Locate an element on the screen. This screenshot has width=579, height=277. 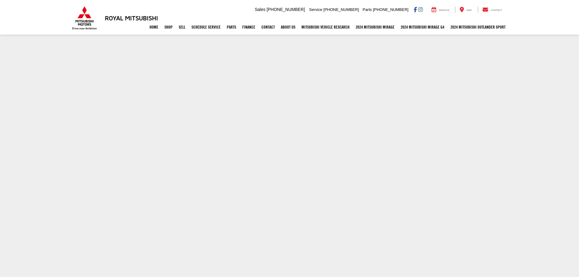
a: Sell is located at coordinates (182, 27).